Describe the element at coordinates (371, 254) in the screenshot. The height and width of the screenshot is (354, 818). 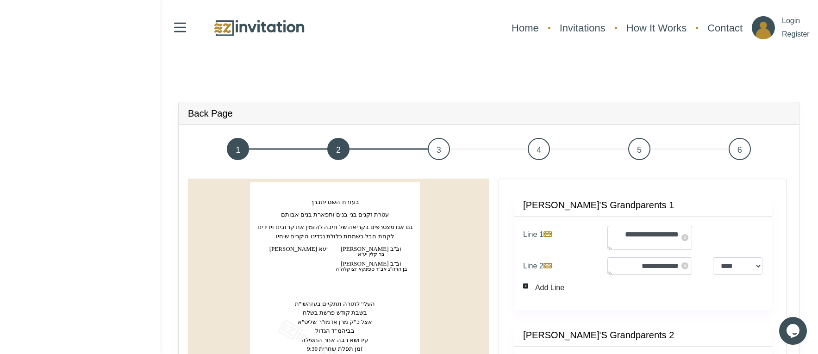
I see `text: ‏ברוקלין יע''א‏` at that location.